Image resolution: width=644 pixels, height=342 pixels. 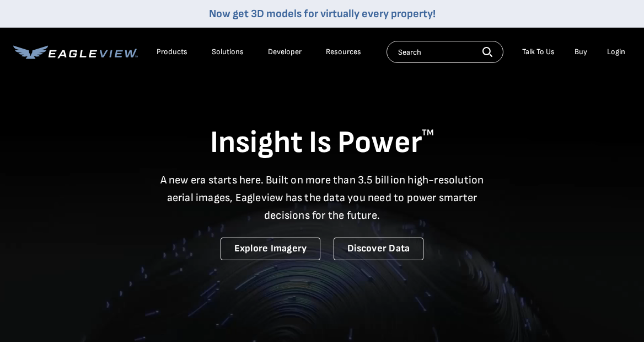 What do you see at coordinates (322, 14) in the screenshot?
I see `a: Now get 3D models for virtually every property!` at bounding box center [322, 14].